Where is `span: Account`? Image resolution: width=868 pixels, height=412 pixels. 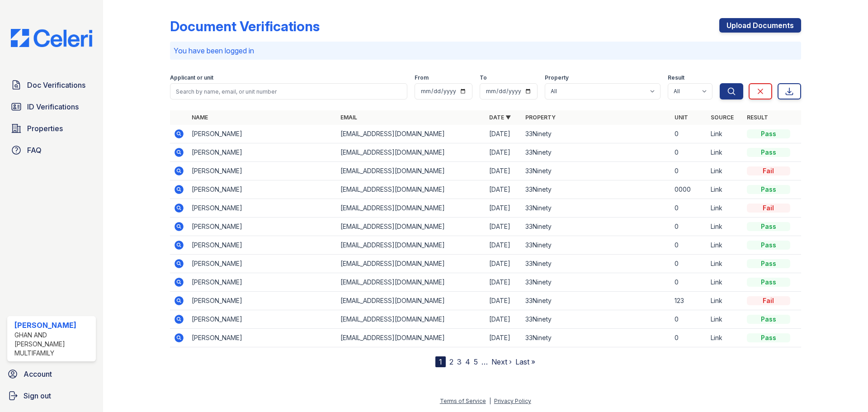 span: Account is located at coordinates (37, 375).